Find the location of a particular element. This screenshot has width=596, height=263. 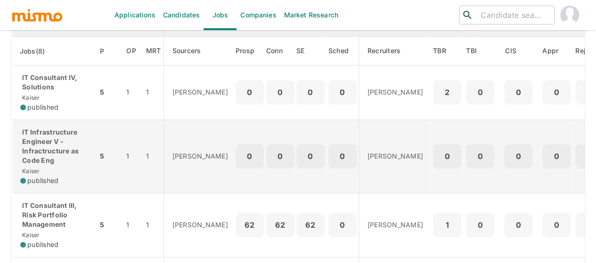

th: To Be Interviewed is located at coordinates (480, 51).